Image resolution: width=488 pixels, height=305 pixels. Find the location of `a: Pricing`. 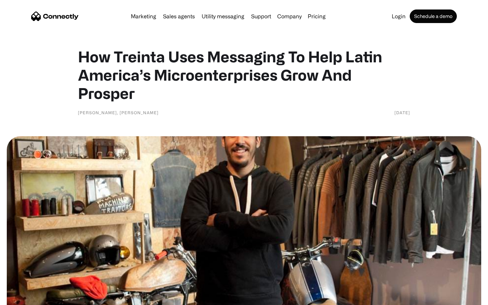

a: Pricing is located at coordinates (316, 16).